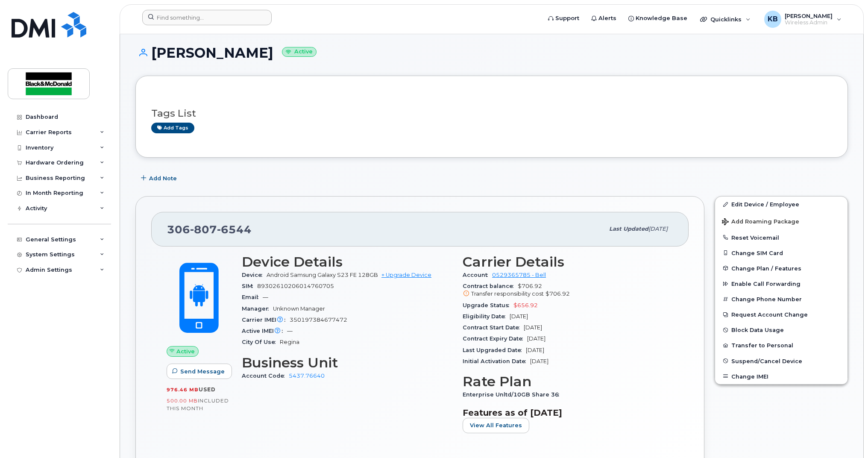  What do you see at coordinates (299, 51) in the screenshot?
I see `small: Active` at bounding box center [299, 51].